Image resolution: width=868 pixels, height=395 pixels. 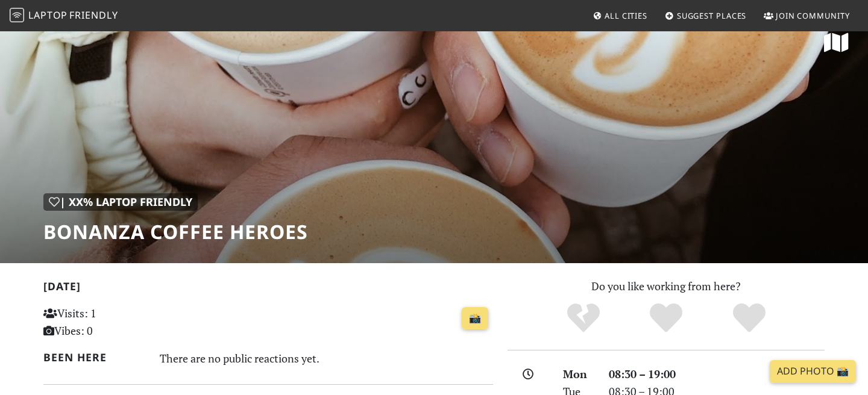 What do you see at coordinates (619, 15) in the screenshot?
I see `a: All Cities` at bounding box center [619, 15].